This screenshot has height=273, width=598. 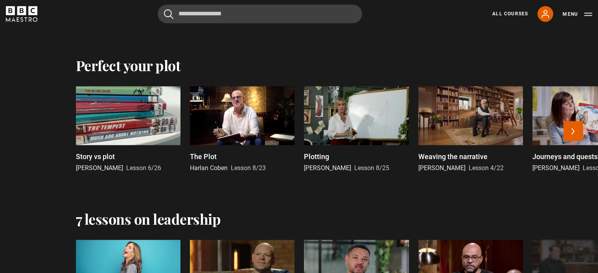 I want to click on a: All Courses, so click(x=510, y=14).